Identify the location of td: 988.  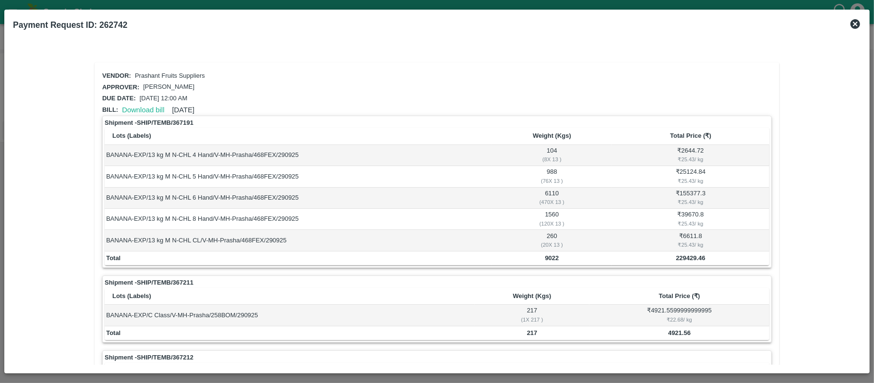
(552, 177).